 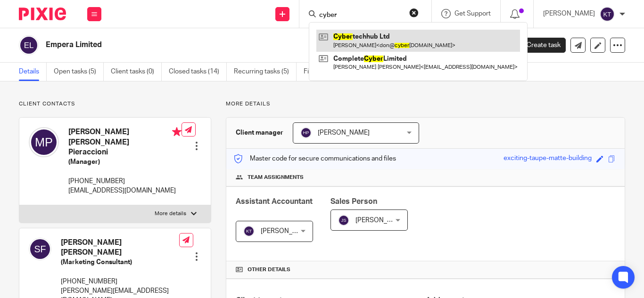 I want to click on a: Open tasks (5), so click(x=79, y=72).